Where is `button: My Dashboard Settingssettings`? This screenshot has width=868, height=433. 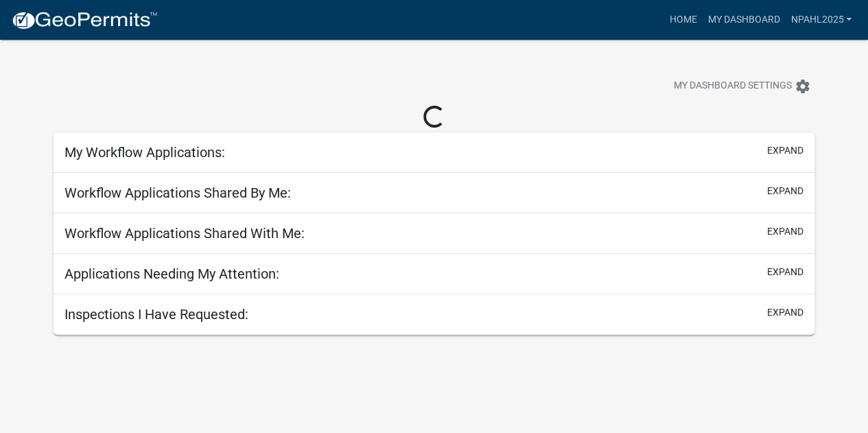 button: My Dashboard Settingssettings is located at coordinates (743, 86).